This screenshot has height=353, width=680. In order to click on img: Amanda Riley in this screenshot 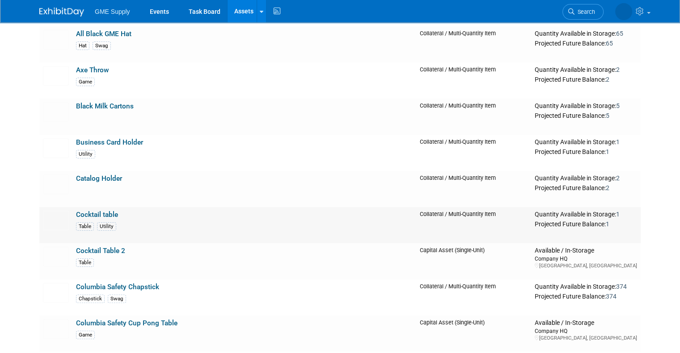, I will do `click(623, 12)`.